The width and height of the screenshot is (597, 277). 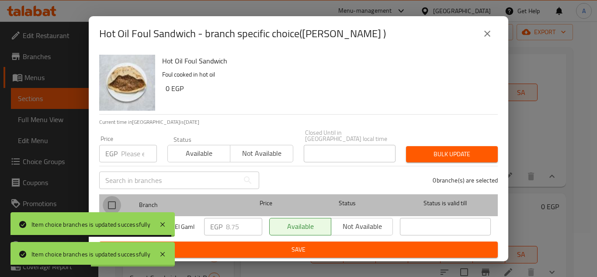 What do you see at coordinates (199, 153) in the screenshot?
I see `span: Available` at bounding box center [199, 153].